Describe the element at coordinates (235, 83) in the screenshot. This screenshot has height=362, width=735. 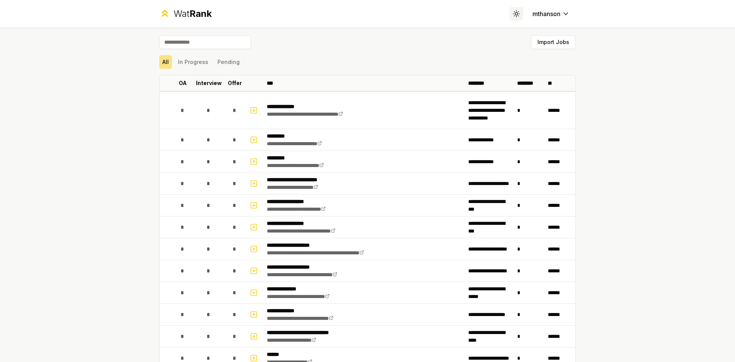
I see `p: Offer` at that location.